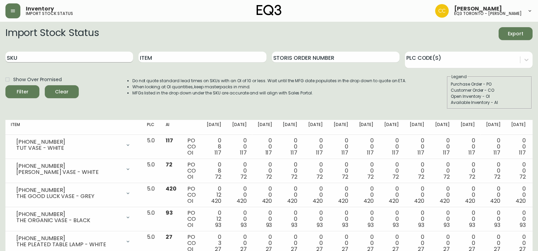 The image size is (538, 251). What do you see at coordinates (22, 92) in the screenshot?
I see `button: Filter` at bounding box center [22, 92].